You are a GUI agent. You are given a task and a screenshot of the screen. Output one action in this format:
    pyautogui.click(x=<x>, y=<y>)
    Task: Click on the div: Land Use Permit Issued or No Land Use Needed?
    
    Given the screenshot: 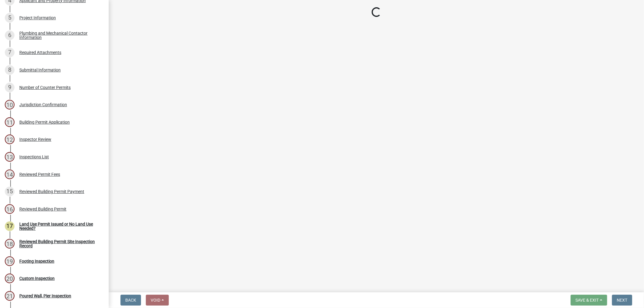 What is the action you would take?
    pyautogui.click(x=59, y=226)
    